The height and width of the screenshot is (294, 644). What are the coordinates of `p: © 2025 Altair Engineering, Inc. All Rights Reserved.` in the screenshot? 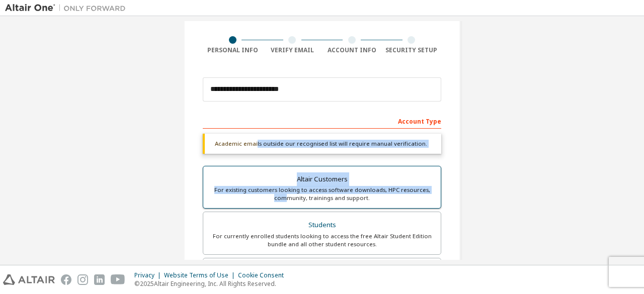 It's located at (212, 284).